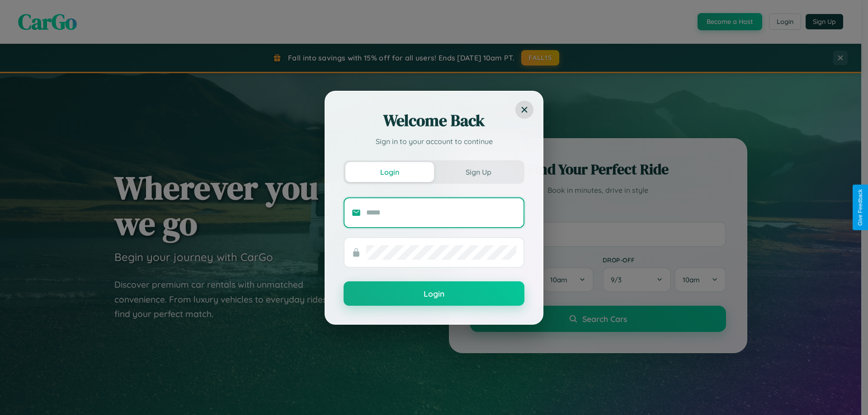  I want to click on p: Sign in to your account to continue, so click(434, 141).